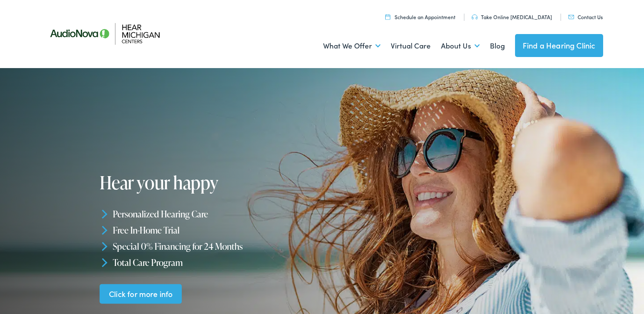  Describe the element at coordinates (212, 262) in the screenshot. I see `li: Total Care Program` at that location.